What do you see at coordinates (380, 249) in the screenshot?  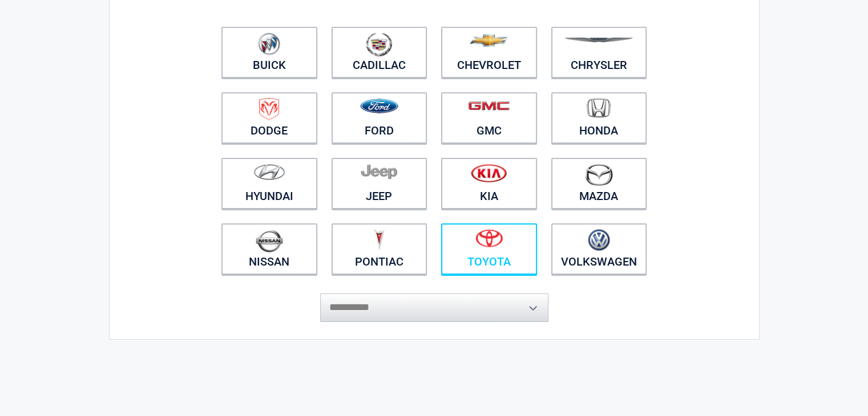 I see `a: Pontiac` at bounding box center [380, 249].